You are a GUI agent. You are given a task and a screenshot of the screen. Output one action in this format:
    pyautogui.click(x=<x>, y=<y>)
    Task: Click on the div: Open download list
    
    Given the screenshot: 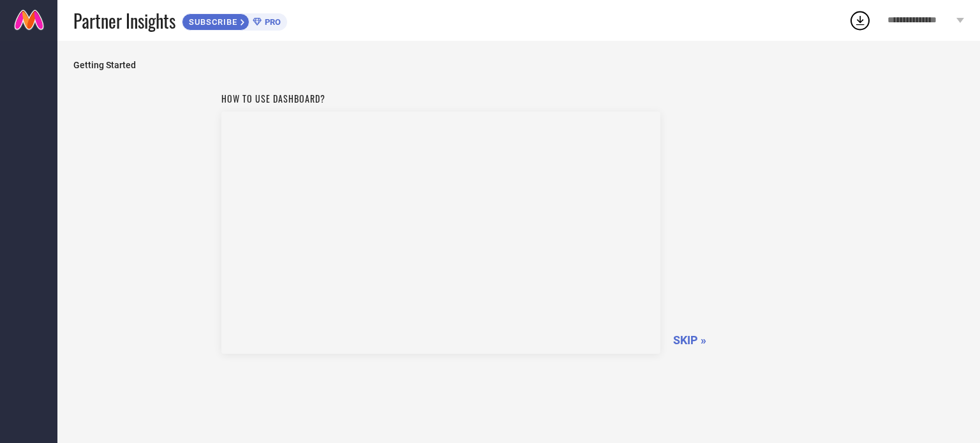 What is the action you would take?
    pyautogui.click(x=860, y=20)
    